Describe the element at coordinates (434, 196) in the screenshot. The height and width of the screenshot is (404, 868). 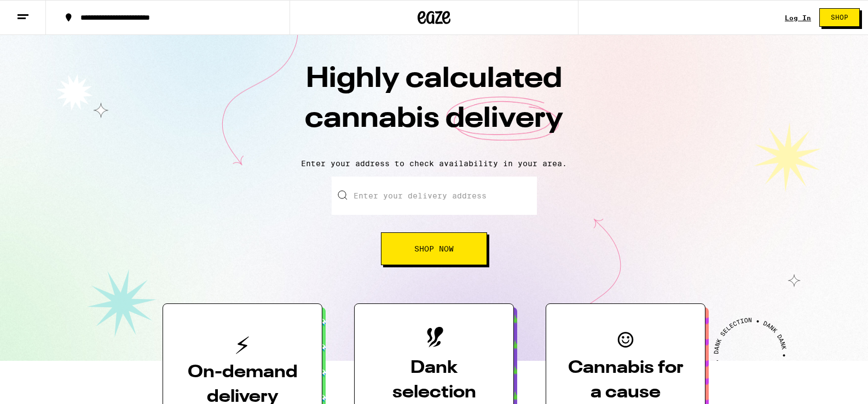
I see `input: Enter your delivery address` at that location.